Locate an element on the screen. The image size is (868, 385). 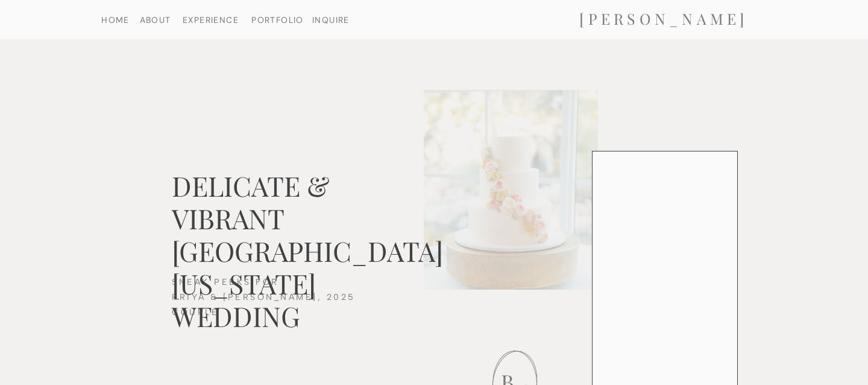
nav: INQUIRE is located at coordinates (331, 19).